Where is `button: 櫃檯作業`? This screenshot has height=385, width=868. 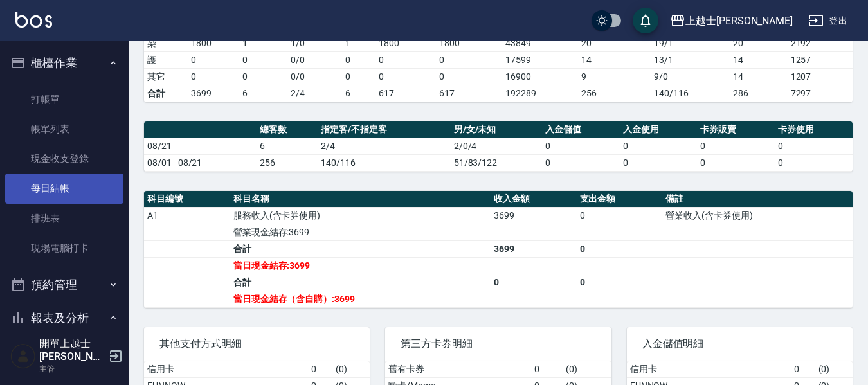
button: 櫃檯作業 is located at coordinates (64, 63).